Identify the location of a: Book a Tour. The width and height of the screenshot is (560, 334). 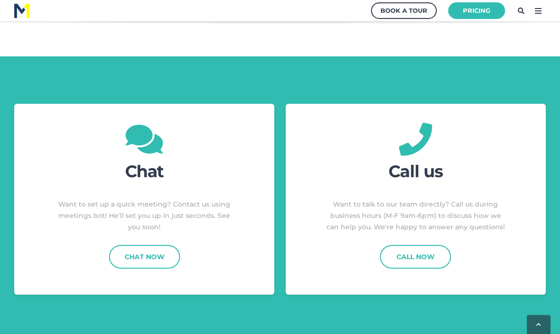
(404, 10).